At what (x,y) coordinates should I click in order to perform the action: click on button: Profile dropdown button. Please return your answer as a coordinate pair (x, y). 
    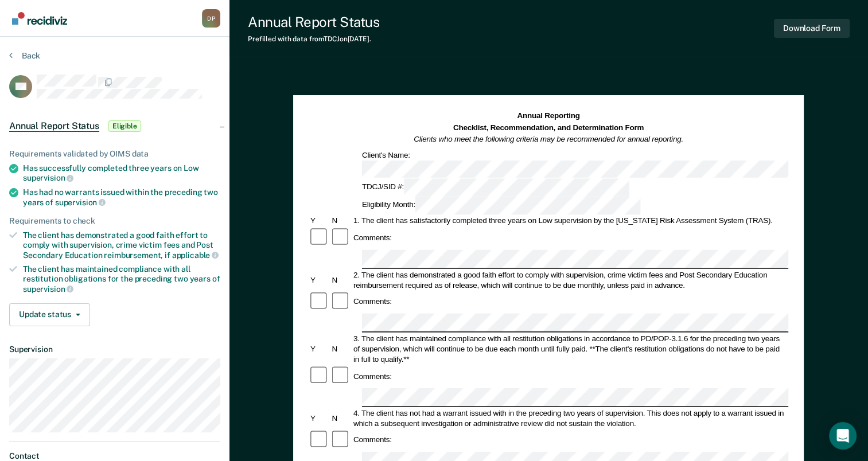
    Looking at the image, I should click on (211, 19).